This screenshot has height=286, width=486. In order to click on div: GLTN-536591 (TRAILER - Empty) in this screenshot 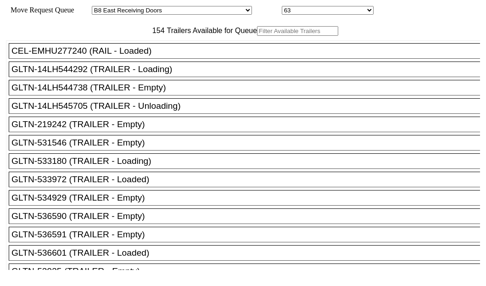, I will do `click(248, 235)`.